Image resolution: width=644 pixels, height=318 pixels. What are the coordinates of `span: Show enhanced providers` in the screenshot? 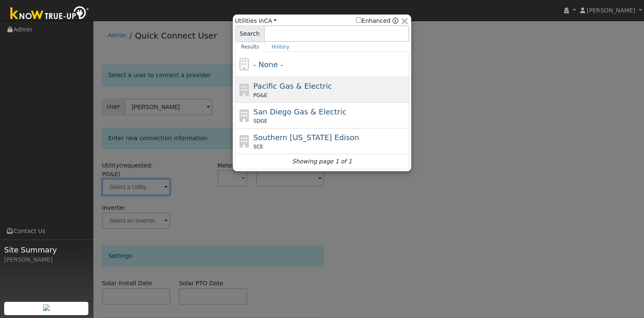 It's located at (377, 21).